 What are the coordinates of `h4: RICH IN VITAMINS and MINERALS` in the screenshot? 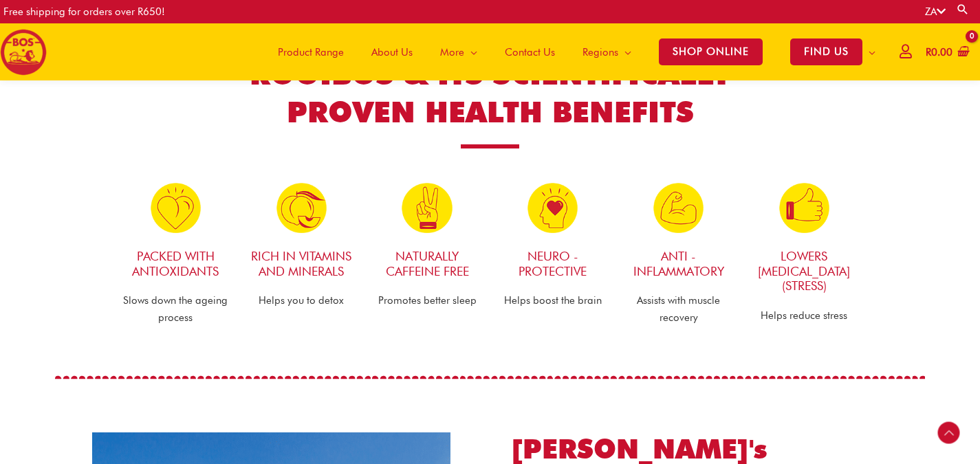 It's located at (302, 263).